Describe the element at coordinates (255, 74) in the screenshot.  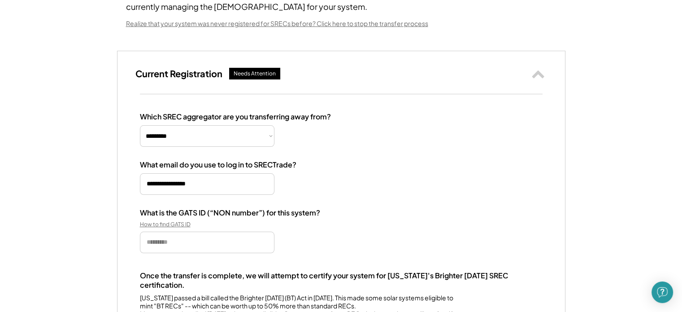
I see `div: Needs Attention` at that location.